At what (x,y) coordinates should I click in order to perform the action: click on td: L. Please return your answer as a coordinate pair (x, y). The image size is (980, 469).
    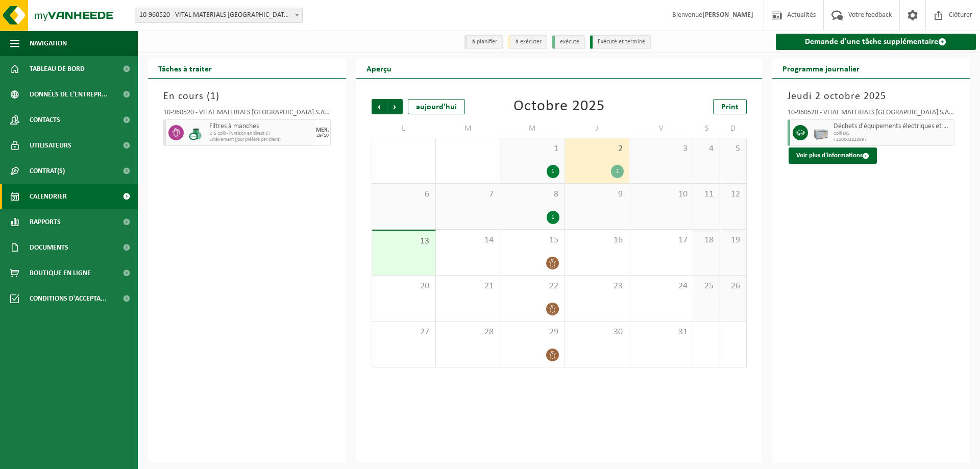
    Looking at the image, I should click on (404, 128).